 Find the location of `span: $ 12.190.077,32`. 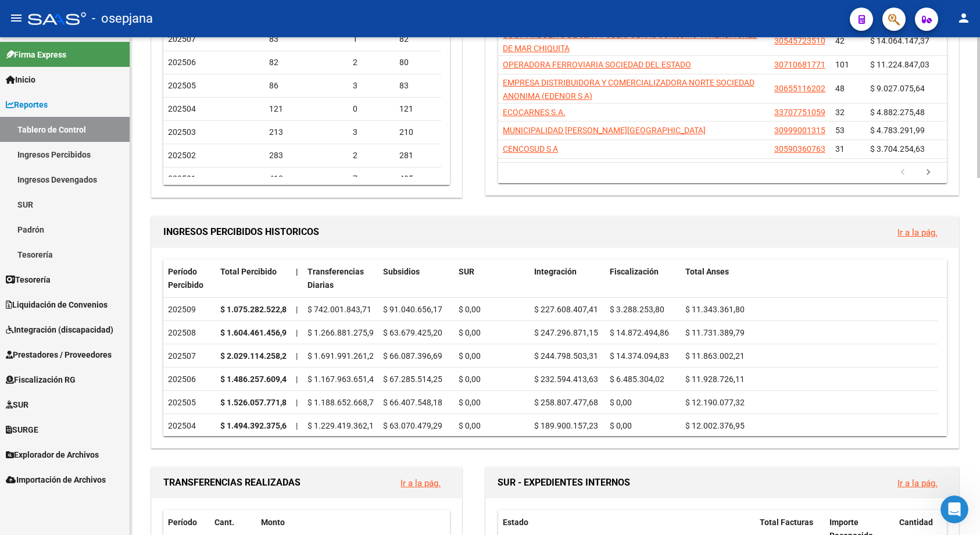

span: $ 12.190.077,32 is located at coordinates (715, 402).